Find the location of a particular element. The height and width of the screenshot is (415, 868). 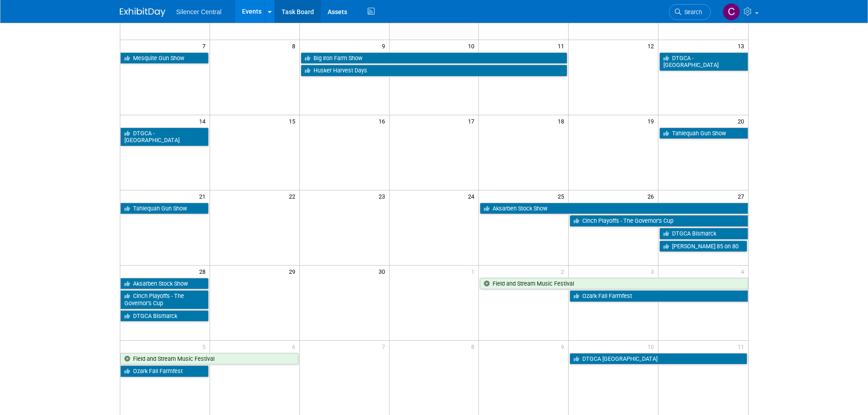

span: 27 is located at coordinates (742, 196).